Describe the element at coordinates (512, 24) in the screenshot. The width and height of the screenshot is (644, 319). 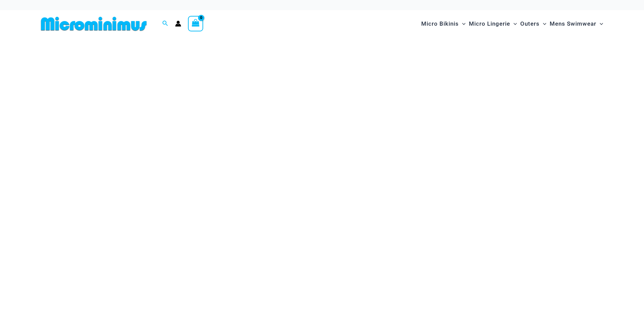
I see `nav: Site Navigation` at that location.